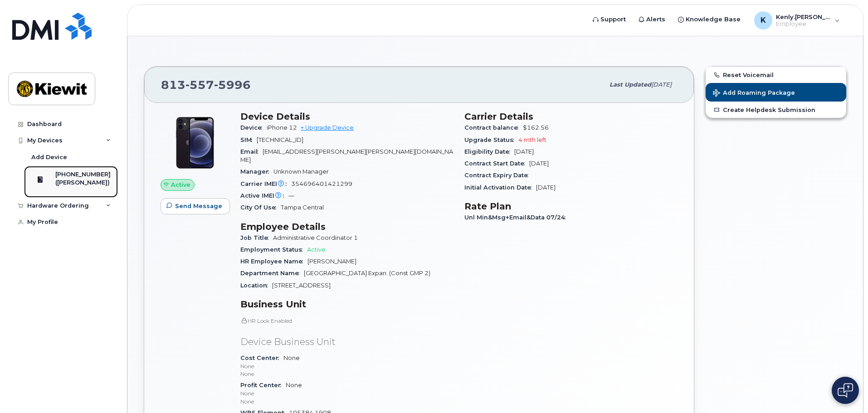  What do you see at coordinates (347, 117) in the screenshot?
I see `h3: Device Details` at bounding box center [347, 117].